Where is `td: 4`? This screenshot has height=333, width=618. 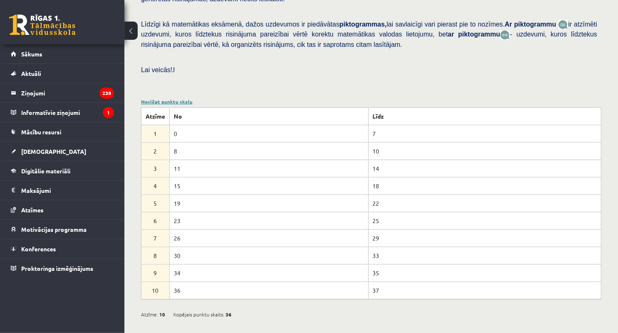
td: 4 is located at coordinates (156, 186).